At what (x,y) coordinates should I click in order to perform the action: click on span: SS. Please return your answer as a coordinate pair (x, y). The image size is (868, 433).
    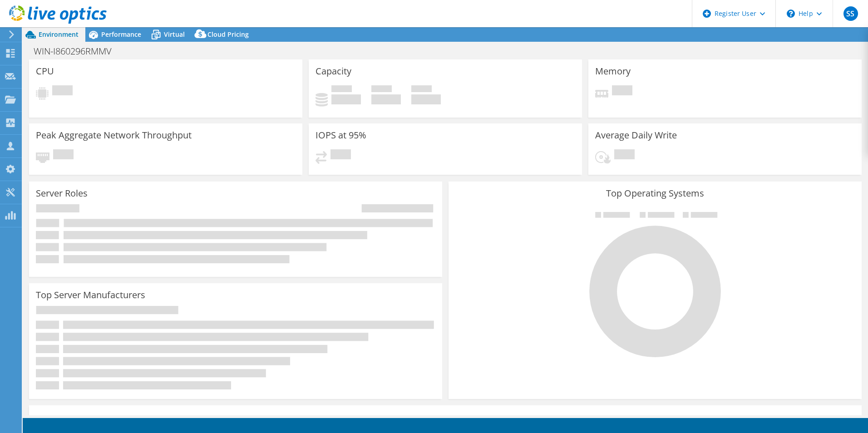
    Looking at the image, I should click on (850, 14).